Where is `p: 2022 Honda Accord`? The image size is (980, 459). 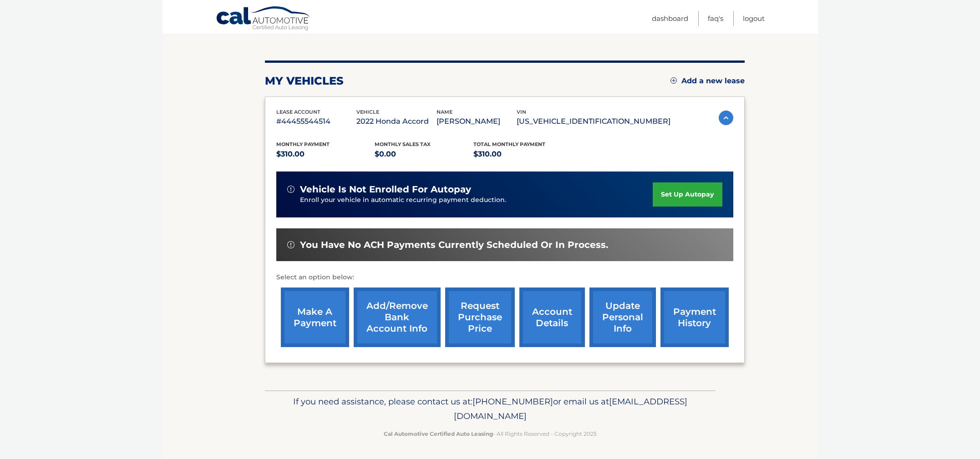
p: 2022 Honda Accord is located at coordinates (396, 121).